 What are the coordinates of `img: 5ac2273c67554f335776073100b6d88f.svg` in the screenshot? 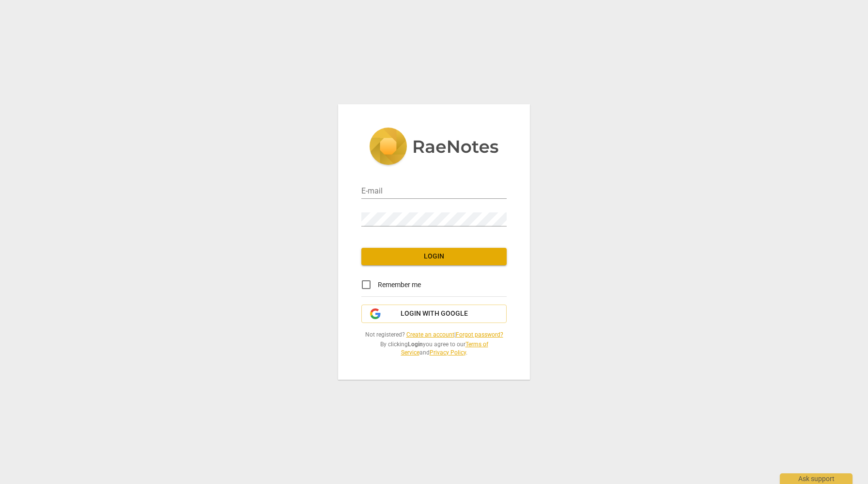 It's located at (434, 147).